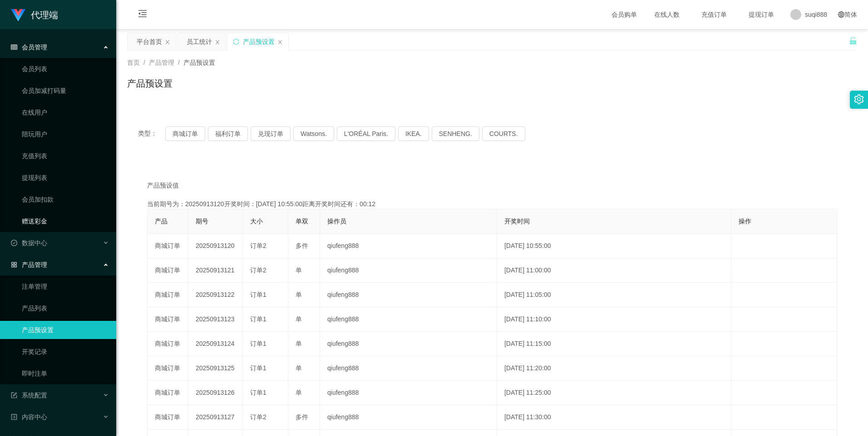 The image size is (868, 436). Describe the element at coordinates (150, 42) in the screenshot. I see `div: 平台首页` at that location.